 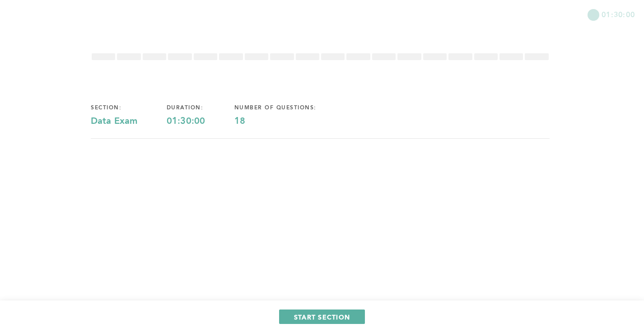 What do you see at coordinates (129, 121) in the screenshot?
I see `div: Data Exam` at bounding box center [129, 121].